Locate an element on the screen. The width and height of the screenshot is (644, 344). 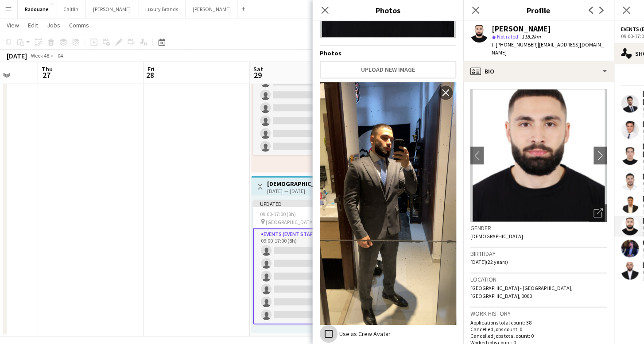
span: Not rated is located at coordinates (507, 36).